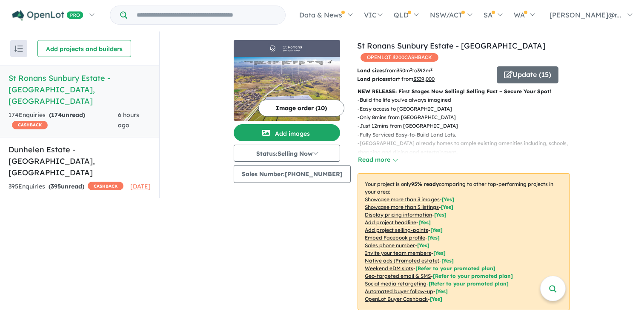 This screenshot has height=314, width=644. Describe the element at coordinates (399, 215) in the screenshot. I see `u: Display pricing information` at that location.